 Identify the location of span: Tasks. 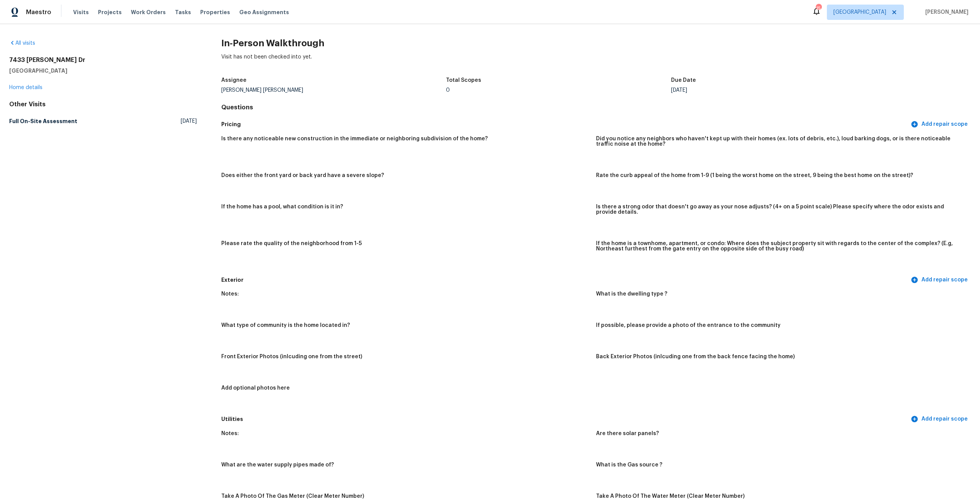
(183, 12).